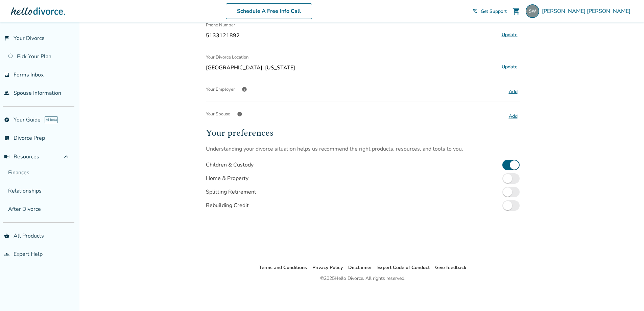 Image resolution: width=644 pixels, height=311 pixels. What do you see at coordinates (7, 157) in the screenshot?
I see `span: menu_book` at bounding box center [7, 157].